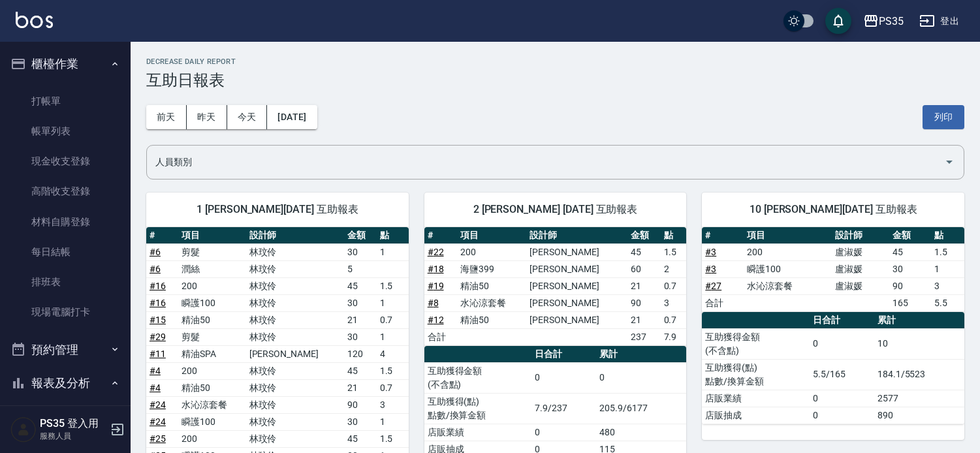 This screenshot has width=980, height=453. What do you see at coordinates (65, 383) in the screenshot?
I see `button: 報表及分析` at bounding box center [65, 383].